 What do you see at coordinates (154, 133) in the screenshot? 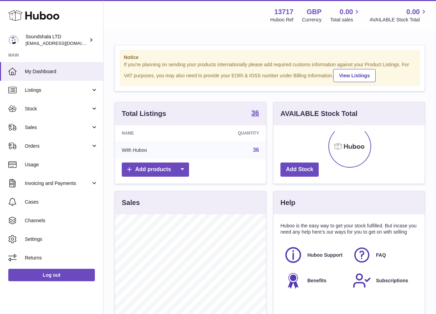
I see `th: Name` at bounding box center [154, 133].